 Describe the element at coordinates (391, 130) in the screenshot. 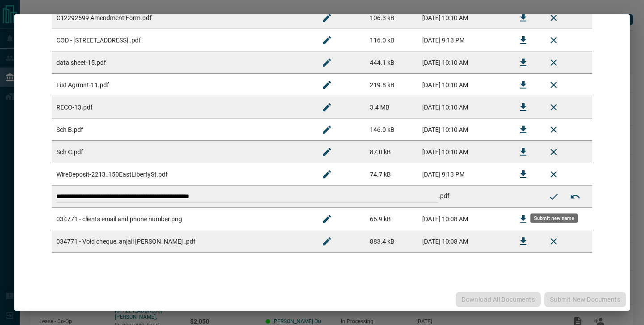

I see `td: 146.0 kB` at that location.